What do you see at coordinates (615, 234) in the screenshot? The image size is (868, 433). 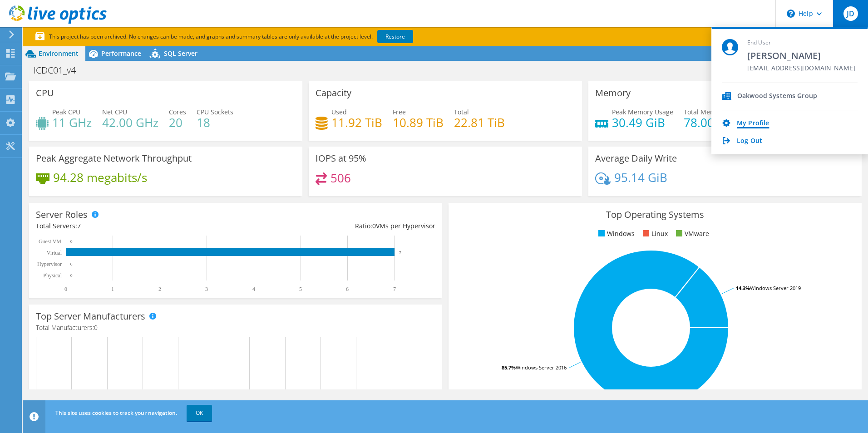 I see `li: Windows` at bounding box center [615, 234].